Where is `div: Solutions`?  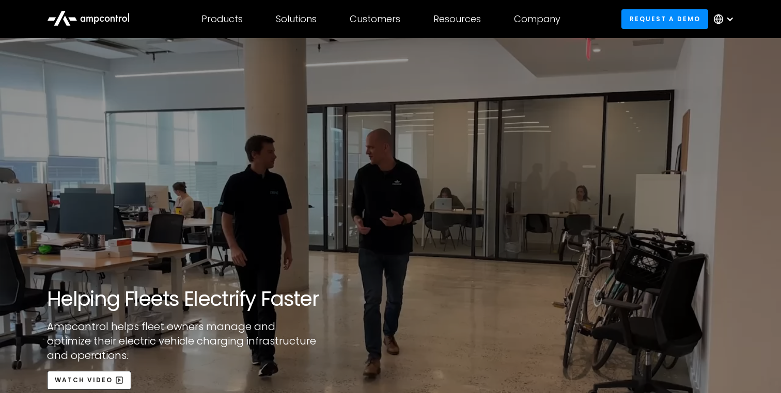 div: Solutions is located at coordinates (296, 19).